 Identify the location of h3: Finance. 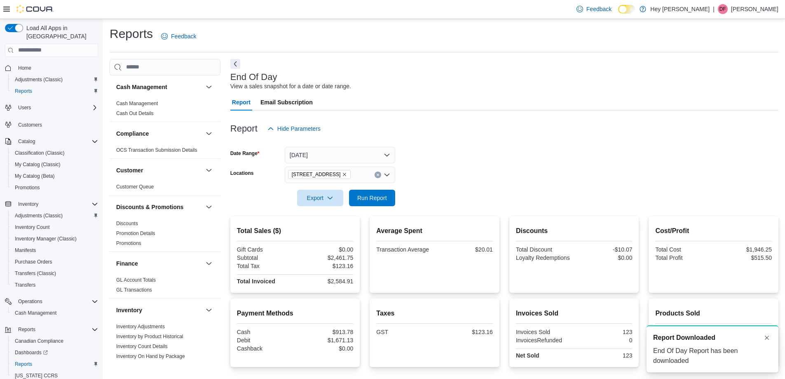
(127, 263).